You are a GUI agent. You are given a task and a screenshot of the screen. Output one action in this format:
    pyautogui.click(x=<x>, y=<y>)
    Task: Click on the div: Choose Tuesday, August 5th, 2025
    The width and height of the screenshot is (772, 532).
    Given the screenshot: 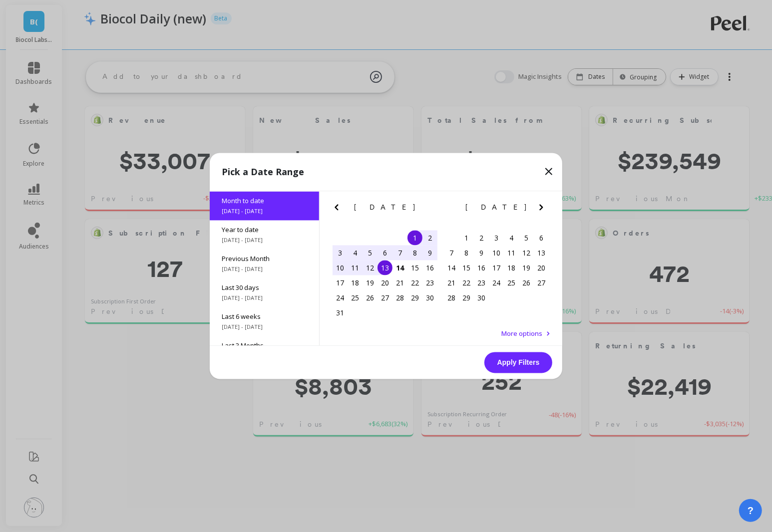 What is the action you would take?
    pyautogui.click(x=370, y=253)
    